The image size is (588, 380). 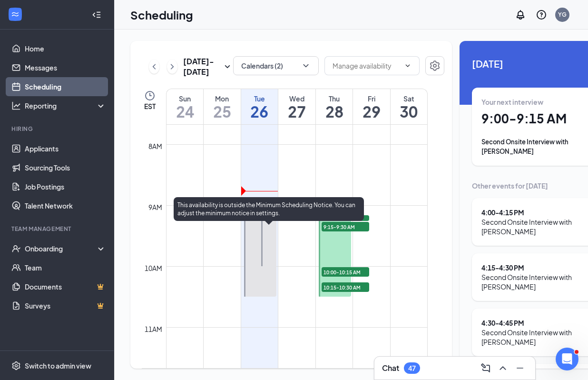 I want to click on a: Messages, so click(x=65, y=68).